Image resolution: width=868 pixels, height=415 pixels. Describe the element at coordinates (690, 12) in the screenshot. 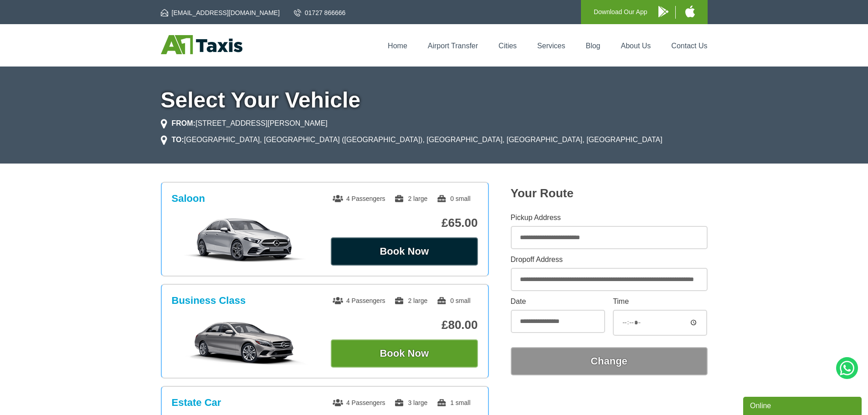

I see `img: A1 Taxis iPhone App` at that location.